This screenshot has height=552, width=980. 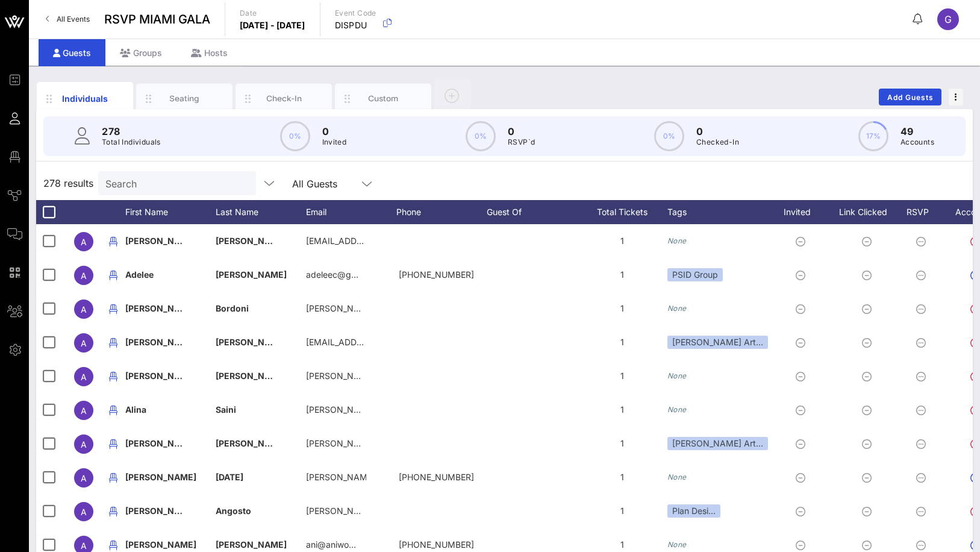 What do you see at coordinates (73, 19) in the screenshot?
I see `span: All Events` at bounding box center [73, 19].